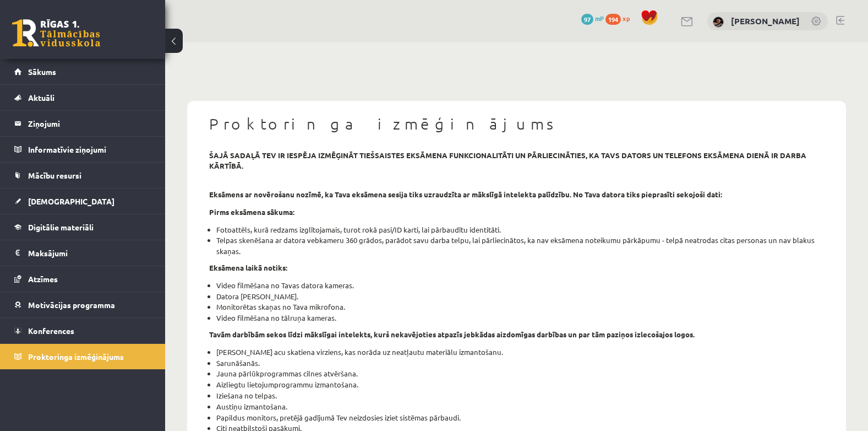  What do you see at coordinates (520, 396) in the screenshot?
I see `li: Iziešana no telpas.` at bounding box center [520, 396].